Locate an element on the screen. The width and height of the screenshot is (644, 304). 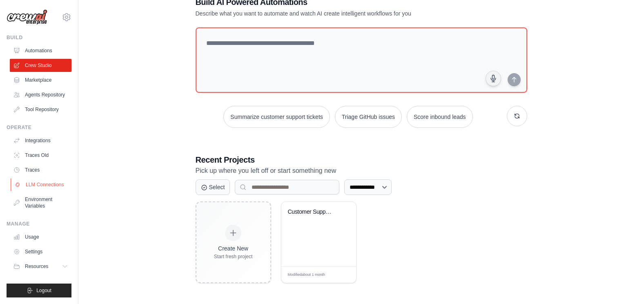
a: Traces is located at coordinates (41, 170).